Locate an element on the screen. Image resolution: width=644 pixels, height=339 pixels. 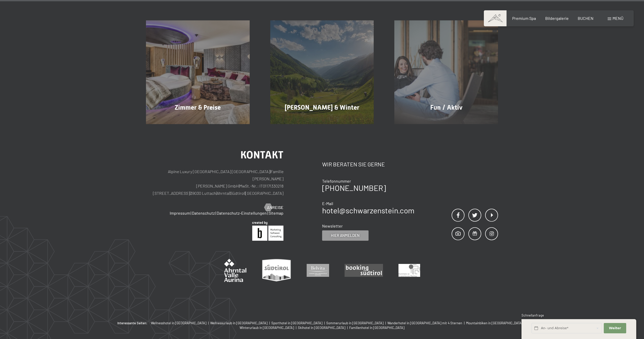
a: Wellnesshotel Südtirol SCHWARZENSTEIN - Wellnessurlaub in den Alpen, Wandern und Wellness Fun / A... is located at coordinates (446, 72).